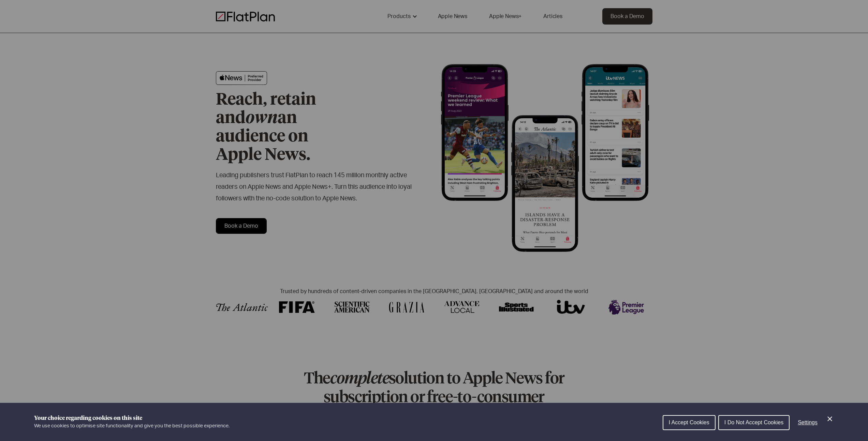  What do you see at coordinates (754, 423) in the screenshot?
I see `button: I Do Not Accept Cookies` at bounding box center [754, 423].